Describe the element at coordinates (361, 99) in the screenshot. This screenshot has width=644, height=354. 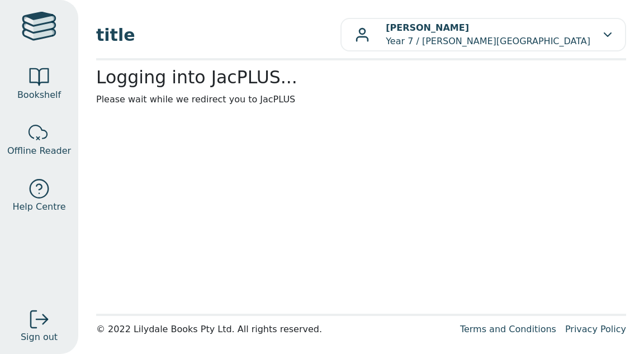
I see `p: Please wait while we redirect you to JacPLUS` at that location.